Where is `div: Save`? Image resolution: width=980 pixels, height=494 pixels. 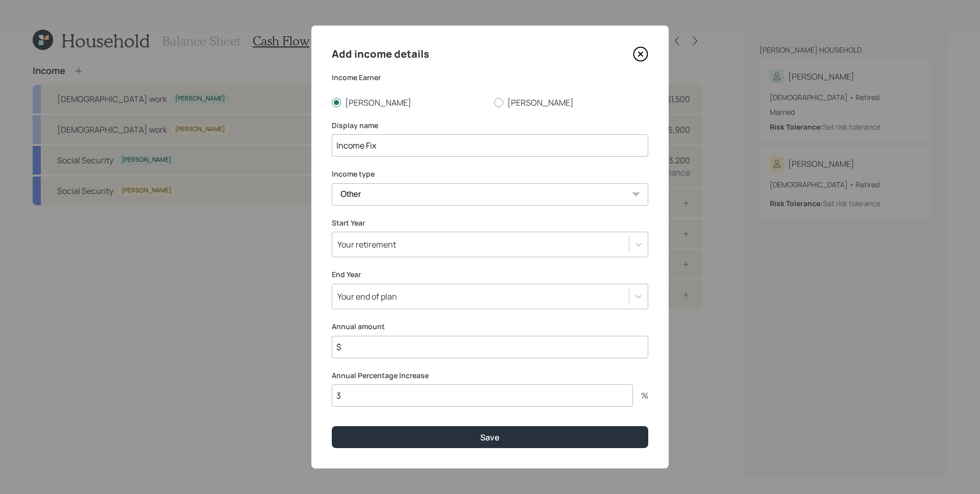
div: Save is located at coordinates (490, 437).